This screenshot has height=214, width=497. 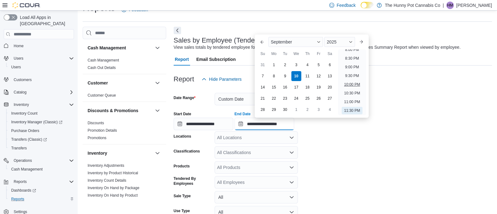 I want to click on button: Purchase Orders, so click(x=41, y=131).